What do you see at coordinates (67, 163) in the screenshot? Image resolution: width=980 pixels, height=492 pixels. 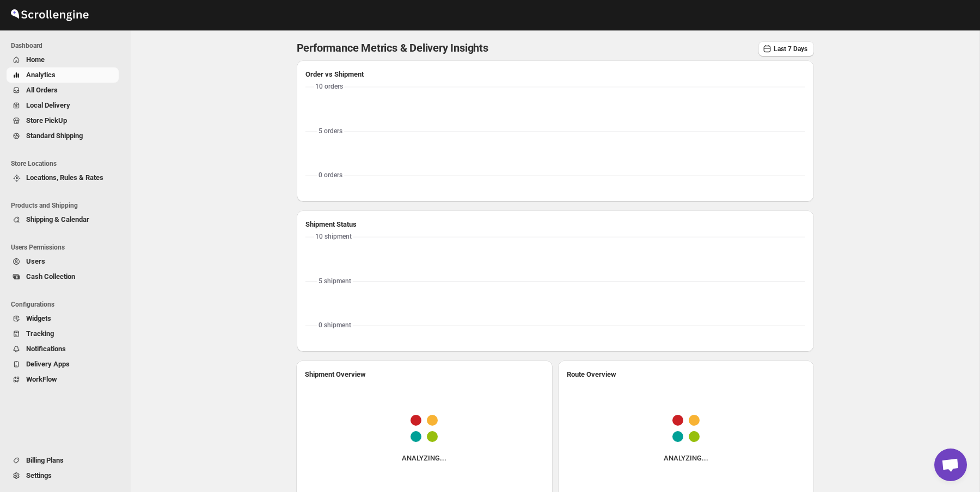 I see `span: Store Locations` at bounding box center [67, 163].